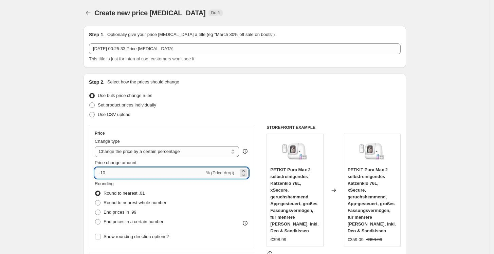 The image size is (494, 254). Describe the element at coordinates (215, 13) in the screenshot. I see `span: Draft` at that location.